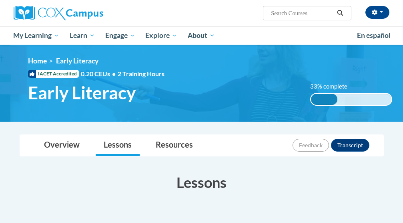  What do you see at coordinates (201, 36) in the screenshot?
I see `span: About` at bounding box center [201, 36].